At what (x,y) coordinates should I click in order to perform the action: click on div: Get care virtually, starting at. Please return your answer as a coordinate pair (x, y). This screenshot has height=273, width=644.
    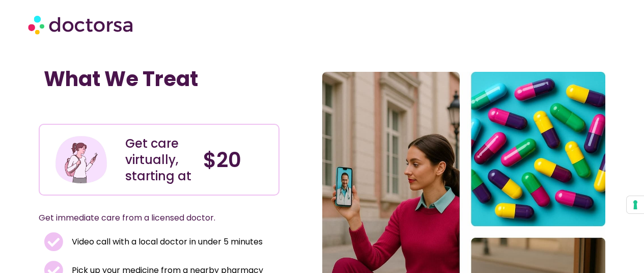
    Looking at the image, I should click on (159, 160).